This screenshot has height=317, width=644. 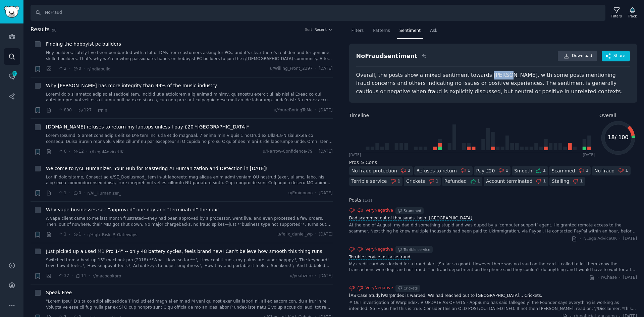 What do you see at coordinates (295, 235) in the screenshot?
I see `span: u/felix_daniel_wp` at bounding box center [295, 235].